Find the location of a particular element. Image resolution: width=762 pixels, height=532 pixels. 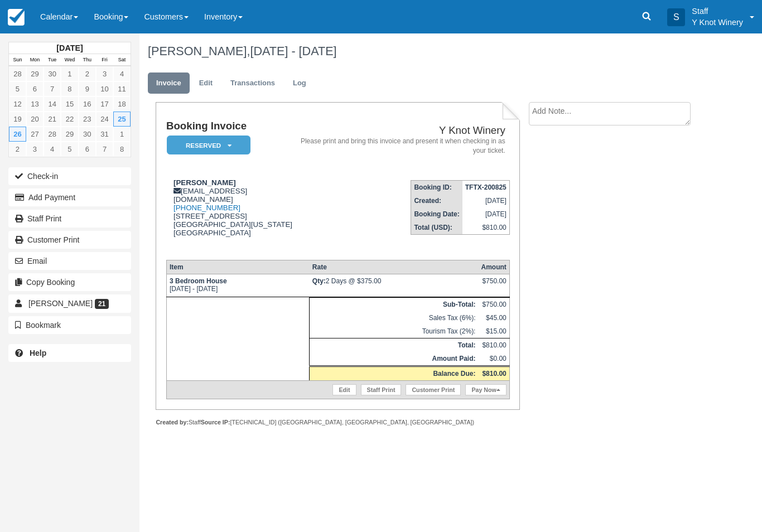

td: $0.00 is located at coordinates (494, 359).